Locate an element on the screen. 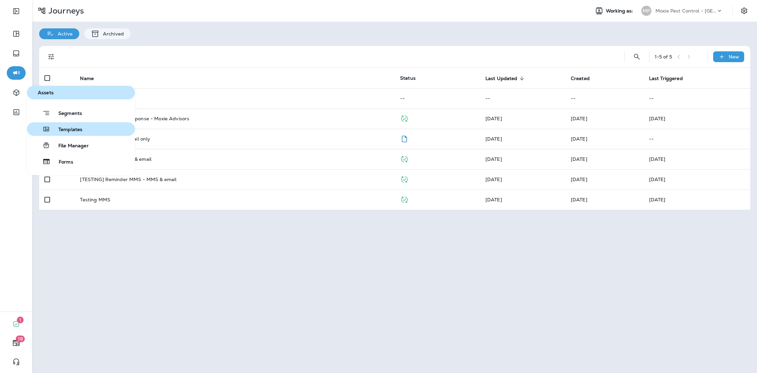  div: MP is located at coordinates (647, 11).